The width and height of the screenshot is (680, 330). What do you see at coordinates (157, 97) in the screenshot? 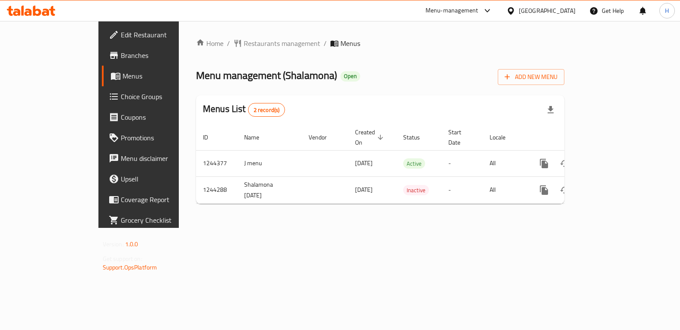
I see `a: Choice Groups` at bounding box center [157, 97].